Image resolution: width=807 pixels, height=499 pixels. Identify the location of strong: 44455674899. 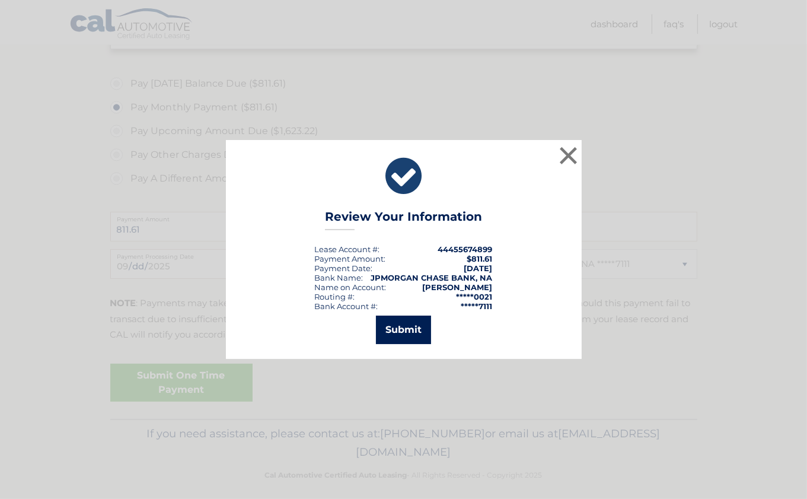
(465, 249).